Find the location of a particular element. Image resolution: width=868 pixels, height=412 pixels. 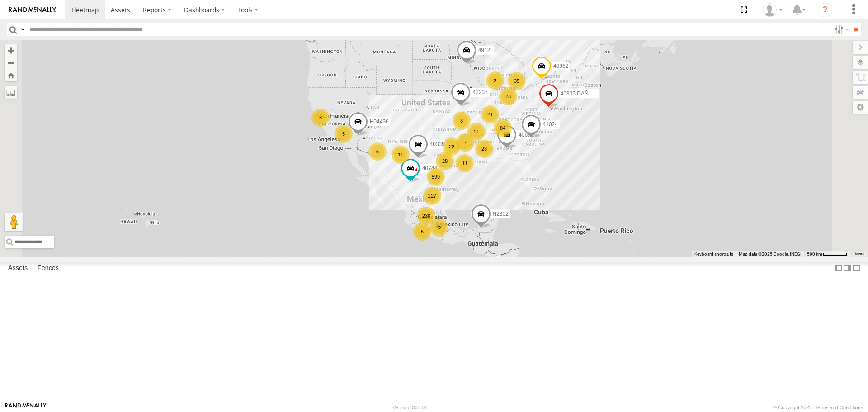

span: 41024 is located at coordinates (551, 124).